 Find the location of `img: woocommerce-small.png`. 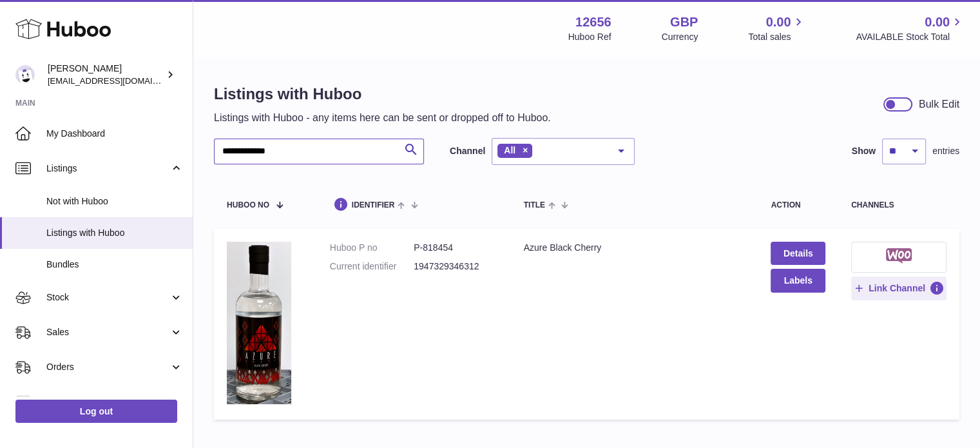

img: woocommerce-small.png is located at coordinates (899, 256).